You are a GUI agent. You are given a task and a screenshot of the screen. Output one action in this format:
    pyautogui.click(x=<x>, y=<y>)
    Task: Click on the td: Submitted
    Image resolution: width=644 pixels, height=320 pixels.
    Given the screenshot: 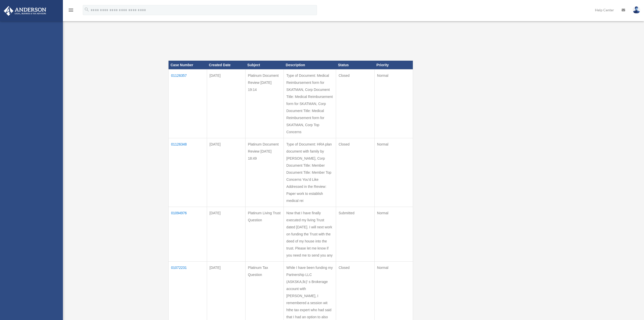 What is the action you would take?
    pyautogui.click(x=355, y=234)
    